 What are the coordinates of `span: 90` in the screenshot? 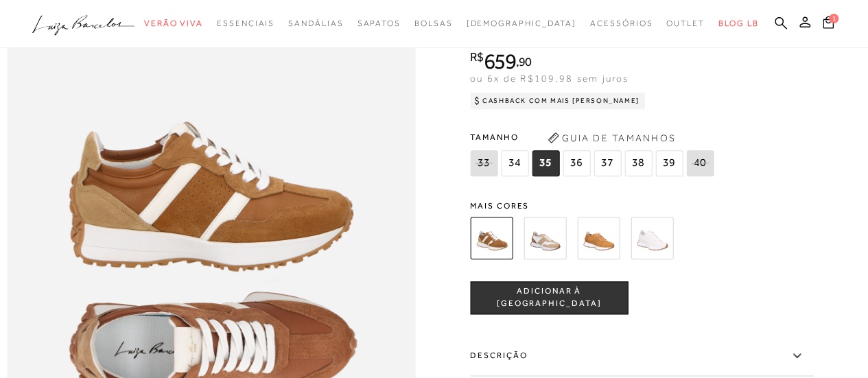 It's located at (525, 61).